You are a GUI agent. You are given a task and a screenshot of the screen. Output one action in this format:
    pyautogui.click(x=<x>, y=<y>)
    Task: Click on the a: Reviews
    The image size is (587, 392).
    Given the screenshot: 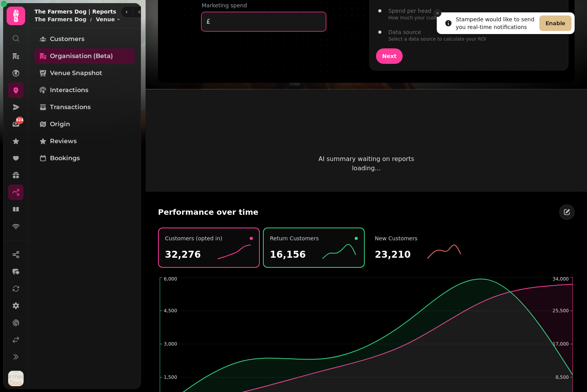 What is the action you would take?
    pyautogui.click(x=85, y=141)
    